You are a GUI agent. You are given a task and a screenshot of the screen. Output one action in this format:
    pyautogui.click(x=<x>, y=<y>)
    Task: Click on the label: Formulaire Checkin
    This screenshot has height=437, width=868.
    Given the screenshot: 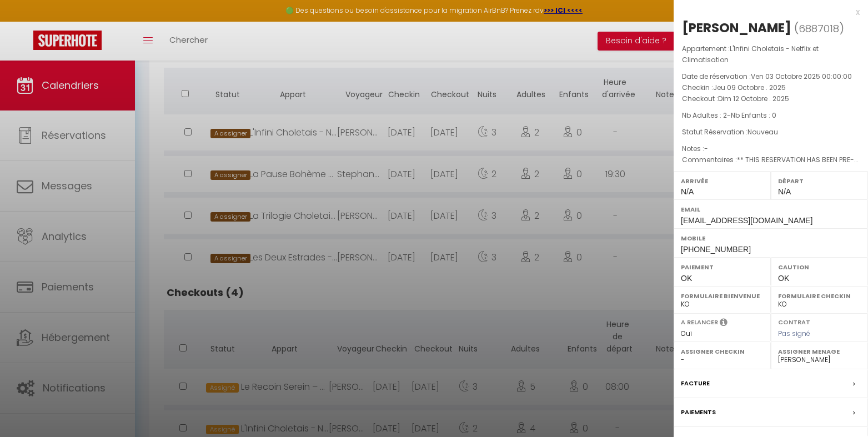 What is the action you would take?
    pyautogui.click(x=819, y=296)
    